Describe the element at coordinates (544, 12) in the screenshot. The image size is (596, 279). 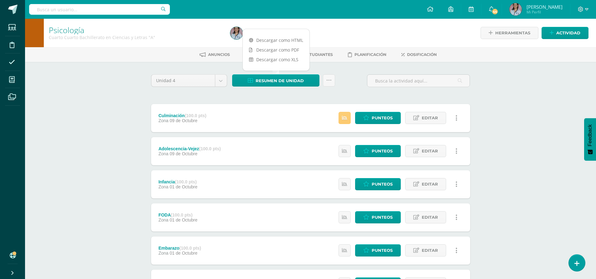
I see `span: Mi Perfil` at that location.